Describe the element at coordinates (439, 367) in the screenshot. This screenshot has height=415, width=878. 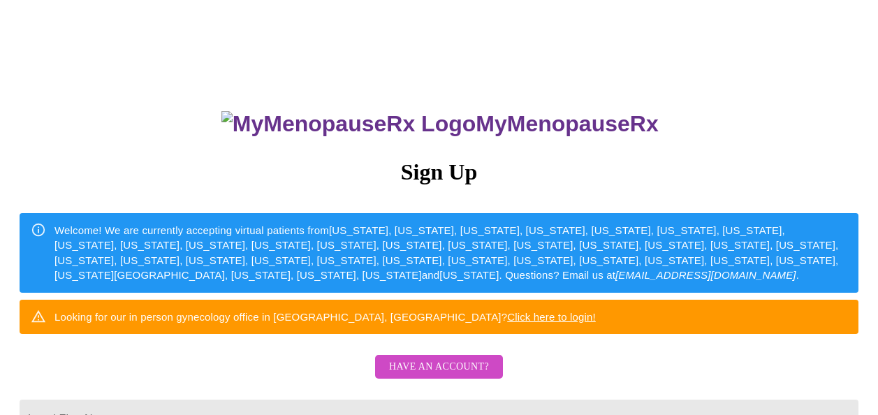
I see `button: Have an account?` at that location.